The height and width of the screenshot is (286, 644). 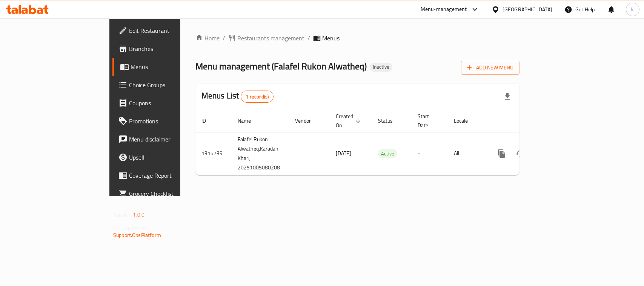 I want to click on span: Menu disclaimer, so click(x=169, y=139).